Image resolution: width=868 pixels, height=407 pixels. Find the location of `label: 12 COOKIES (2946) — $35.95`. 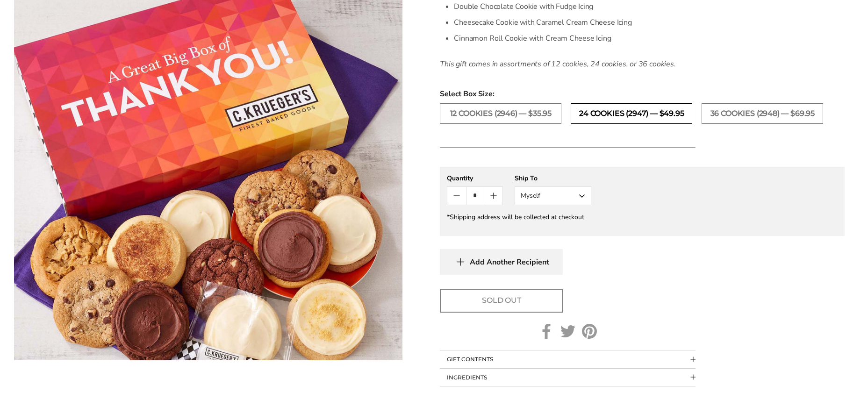

label: 12 COOKIES (2946) — $35.95 is located at coordinates (500, 114).